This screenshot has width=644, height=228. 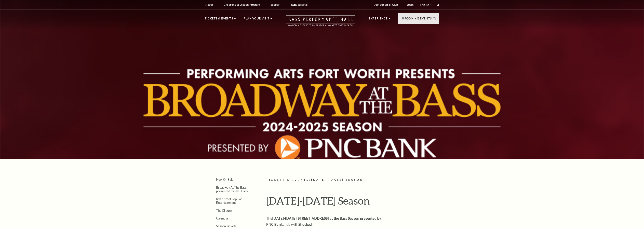 I want to click on strong: Shucked, so click(x=305, y=224).